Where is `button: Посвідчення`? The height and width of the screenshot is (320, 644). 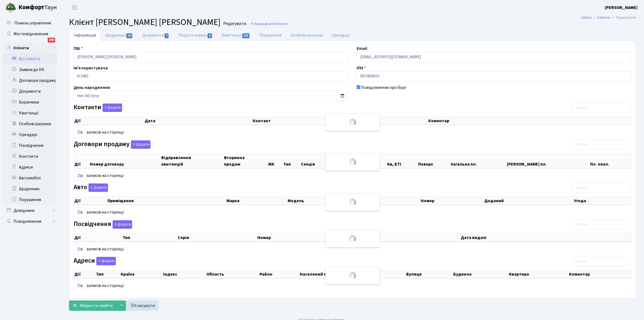 button: Посвідчення is located at coordinates (122, 224).